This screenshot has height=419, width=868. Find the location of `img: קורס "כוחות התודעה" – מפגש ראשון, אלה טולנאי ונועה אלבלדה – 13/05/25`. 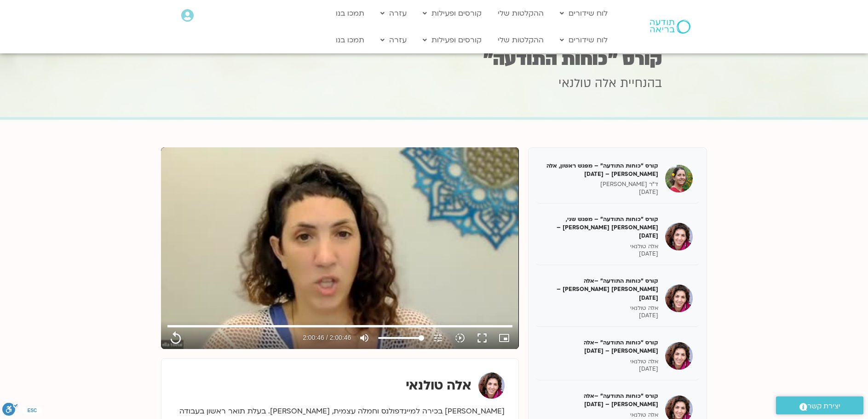

img: קורס "כוחות התודעה" – מפגש ראשון, אלה טולנאי ונועה אלבלדה – 13/05/25 is located at coordinates (679, 179).